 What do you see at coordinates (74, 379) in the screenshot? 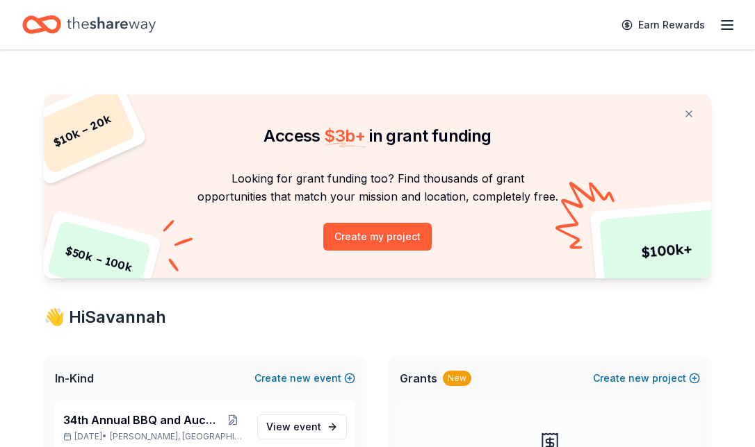
I see `span: In-Kind` at bounding box center [74, 379].